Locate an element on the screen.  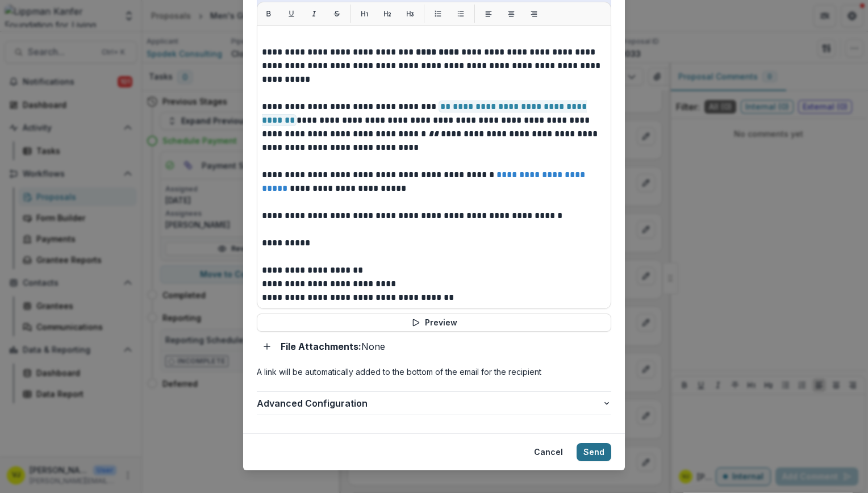
button: Align center is located at coordinates (511, 14).